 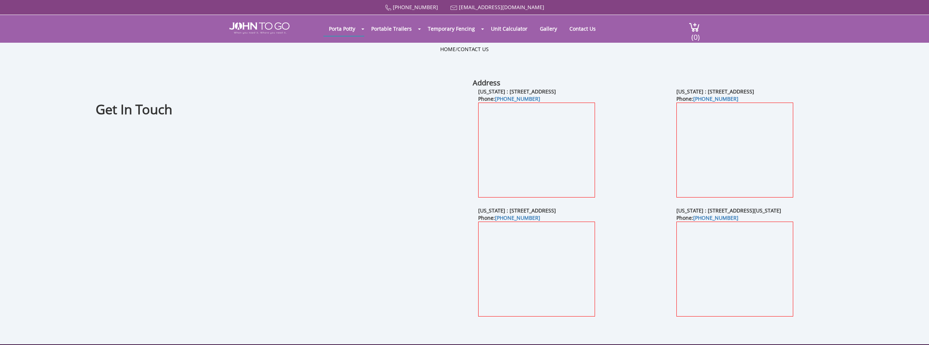 I want to click on img: cart a, so click(x=694, y=27).